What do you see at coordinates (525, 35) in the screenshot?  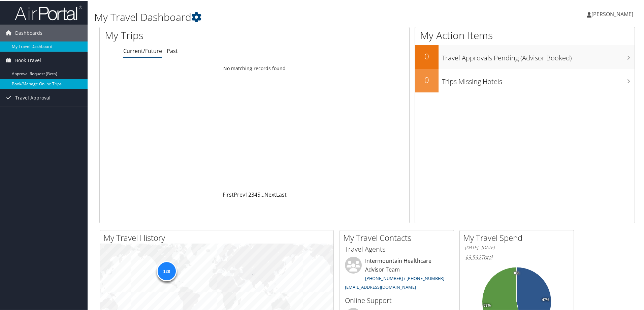 I see `h1: My Action Items` at bounding box center [525, 35].